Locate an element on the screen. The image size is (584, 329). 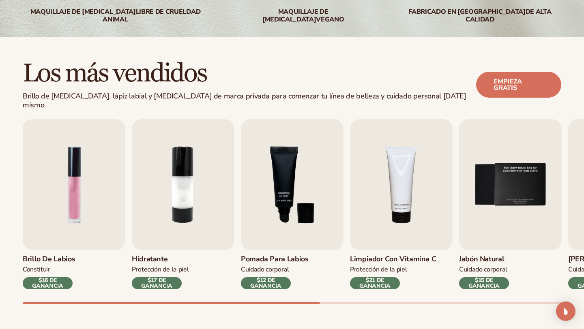
font: Los más vendidos is located at coordinates (115, 73).